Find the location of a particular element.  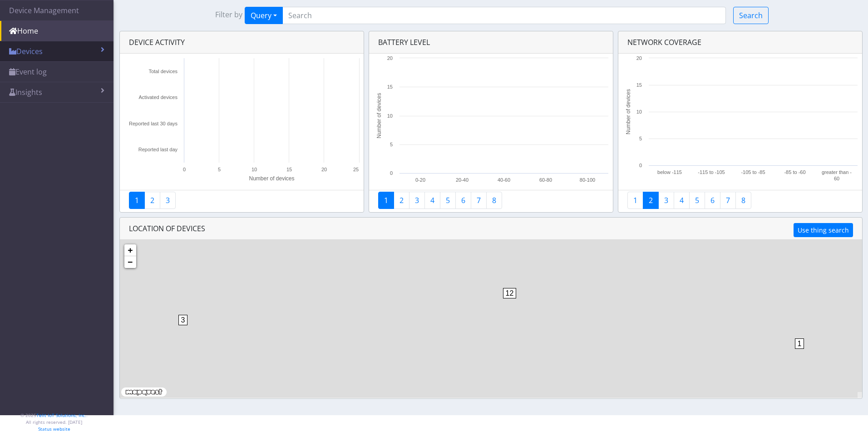

div: Device activity is located at coordinates (241, 42).